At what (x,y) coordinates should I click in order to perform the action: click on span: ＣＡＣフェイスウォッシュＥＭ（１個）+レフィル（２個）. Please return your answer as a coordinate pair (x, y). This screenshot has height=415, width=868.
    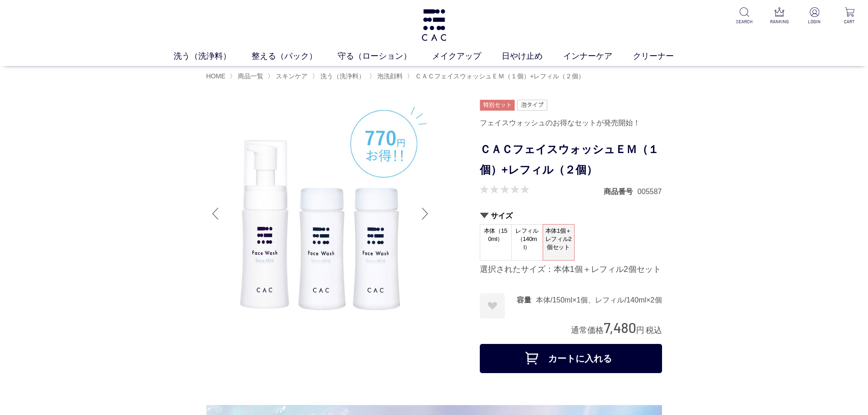
    Looking at the image, I should click on (500, 76).